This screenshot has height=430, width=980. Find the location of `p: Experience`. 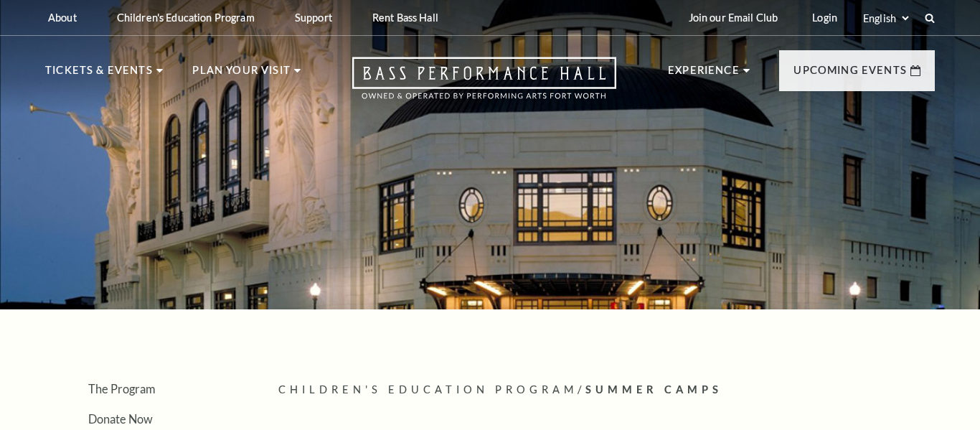

p: Experience is located at coordinates (704, 75).